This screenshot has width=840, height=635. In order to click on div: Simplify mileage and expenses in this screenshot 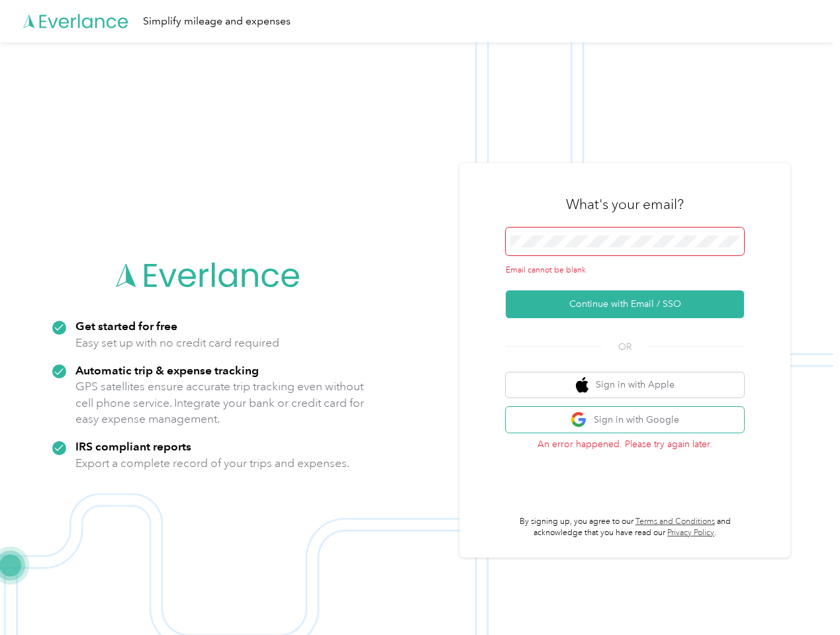, I will do `click(216, 21)`.